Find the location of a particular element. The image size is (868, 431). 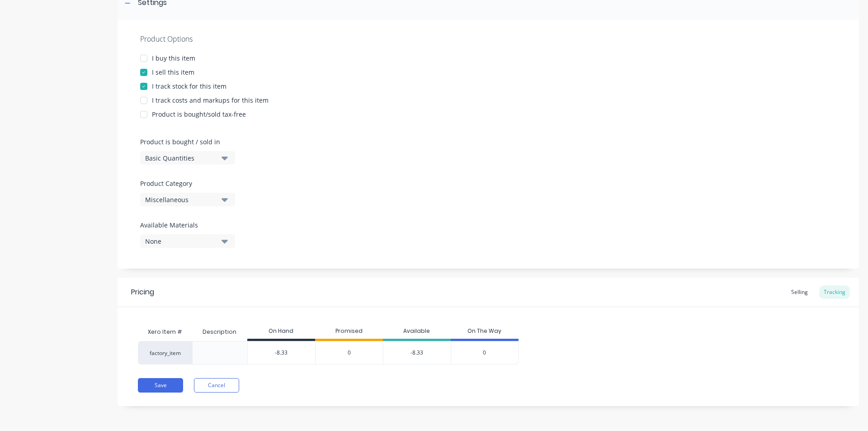

div: factory_item is located at coordinates (165, 353).